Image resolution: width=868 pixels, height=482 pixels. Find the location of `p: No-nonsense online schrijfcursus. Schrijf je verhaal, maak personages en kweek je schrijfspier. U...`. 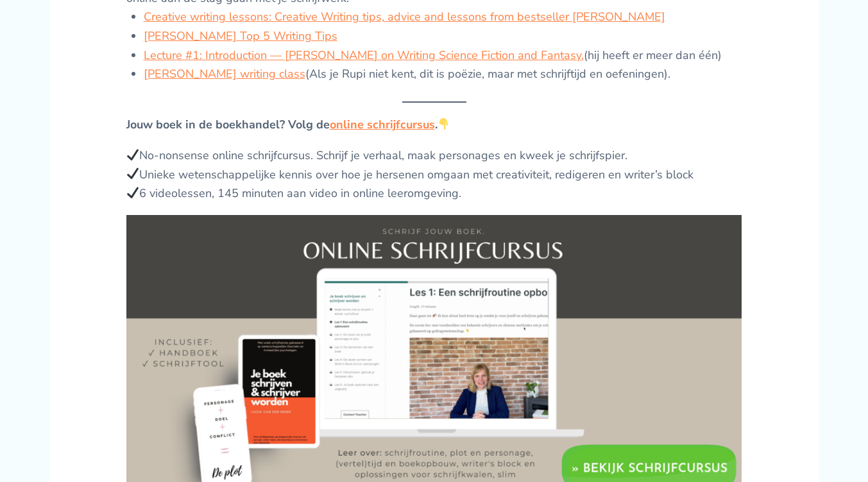

p: No-nonsense online schrijfcursus. Schrijf je verhaal, maak personages en kweek je schrijfspier. U... is located at coordinates (434, 174).